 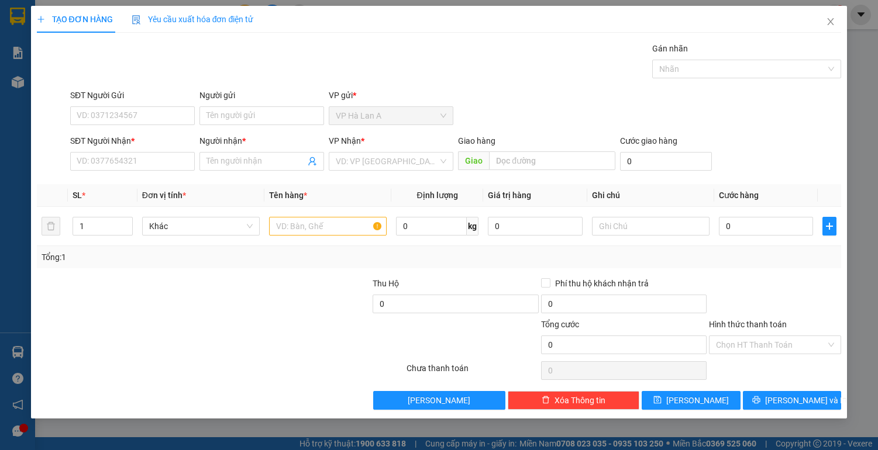 What do you see at coordinates (658, 401) in the screenshot?
I see `span: save` at bounding box center [658, 401].